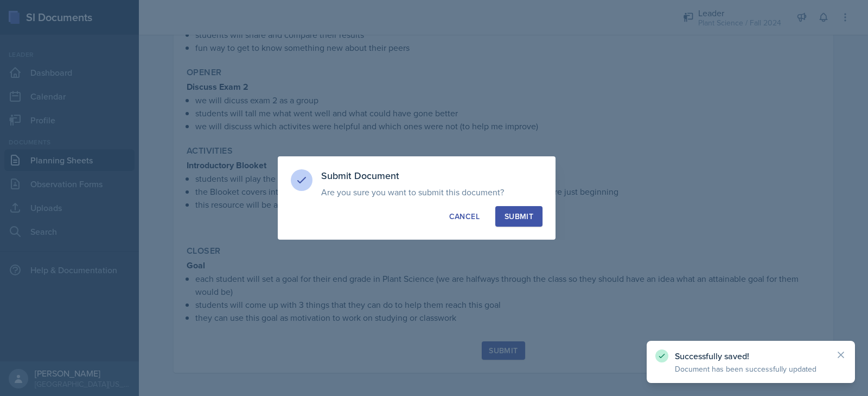  What do you see at coordinates (750, 369) in the screenshot?
I see `p: Document has been successfully updated` at bounding box center [750, 369].